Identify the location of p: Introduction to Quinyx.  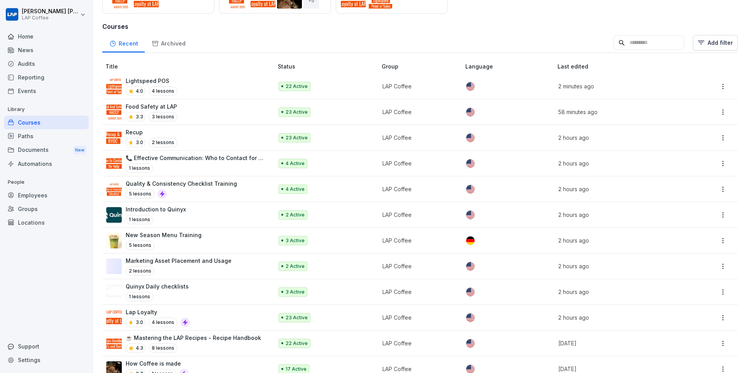
(156, 209).